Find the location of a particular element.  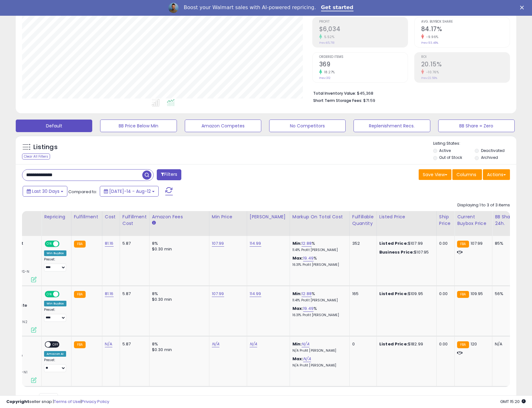

span: Columns is located at coordinates (466, 175).